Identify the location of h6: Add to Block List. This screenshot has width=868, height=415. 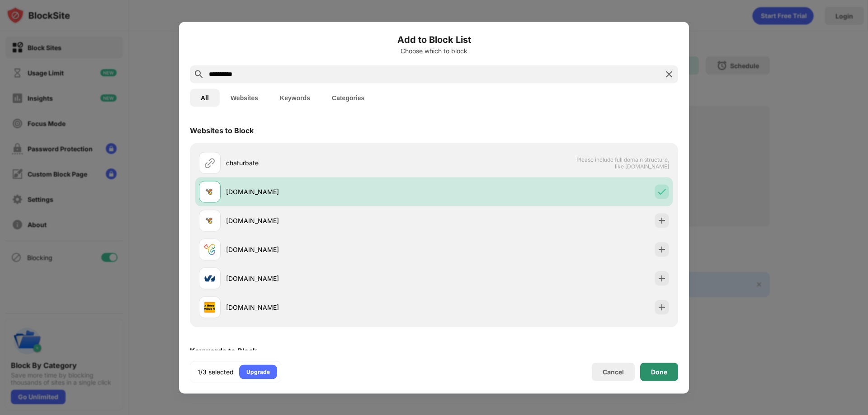
(434, 39).